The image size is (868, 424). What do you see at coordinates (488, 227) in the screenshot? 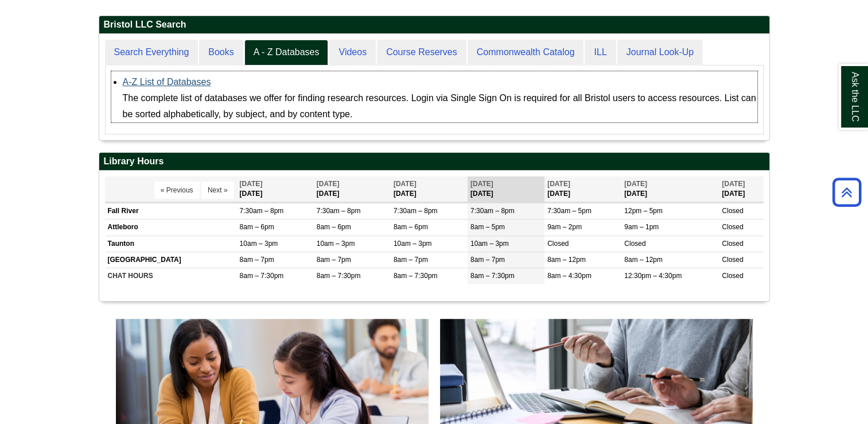
I see `span: 8am – 5pm` at bounding box center [488, 227].